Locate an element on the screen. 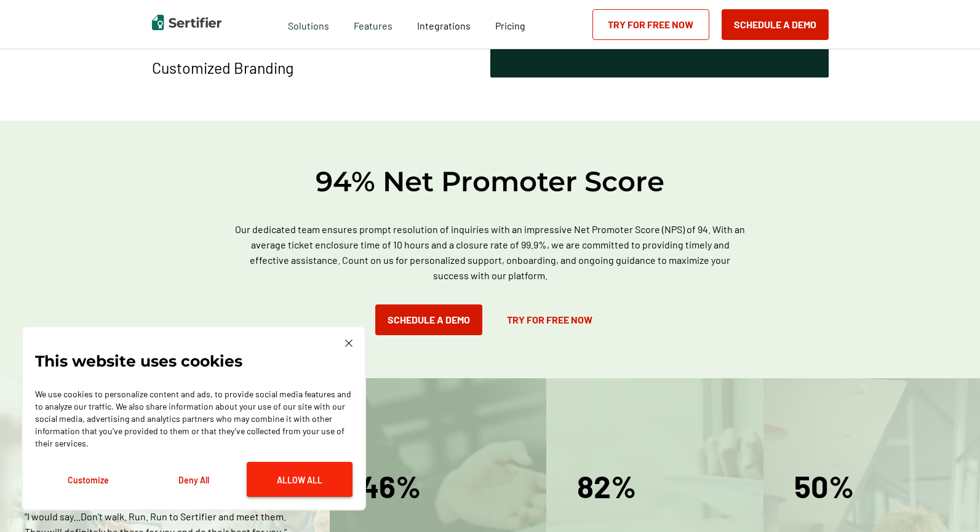 The width and height of the screenshot is (980, 532). p: This website uses cookies is located at coordinates (139, 361).